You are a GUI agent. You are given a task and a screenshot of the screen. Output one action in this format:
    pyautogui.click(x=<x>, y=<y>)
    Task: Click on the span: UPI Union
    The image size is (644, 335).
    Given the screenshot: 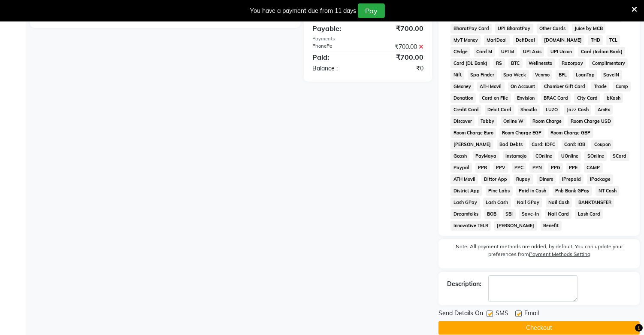 What is the action you would take?
    pyautogui.click(x=561, y=52)
    